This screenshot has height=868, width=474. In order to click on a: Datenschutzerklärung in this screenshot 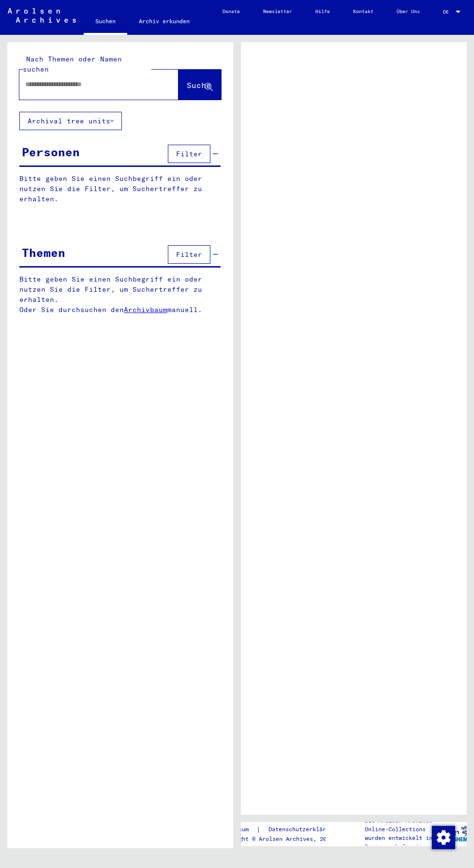, I will do `click(304, 829)`.